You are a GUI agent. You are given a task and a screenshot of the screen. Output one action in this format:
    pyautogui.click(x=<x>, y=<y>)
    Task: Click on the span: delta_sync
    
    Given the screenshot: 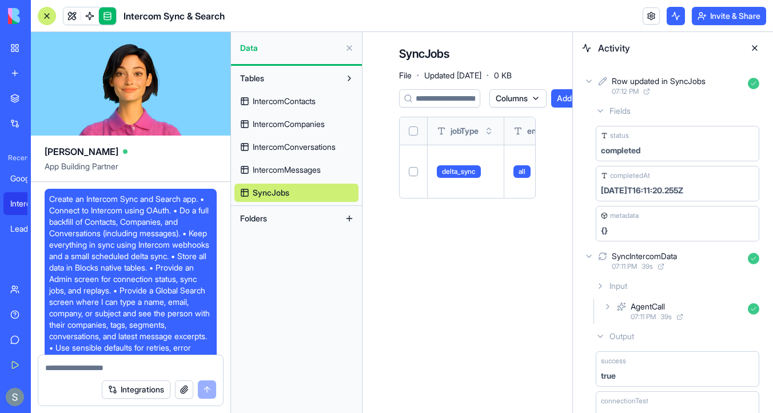 What is the action you would take?
    pyautogui.click(x=459, y=172)
    